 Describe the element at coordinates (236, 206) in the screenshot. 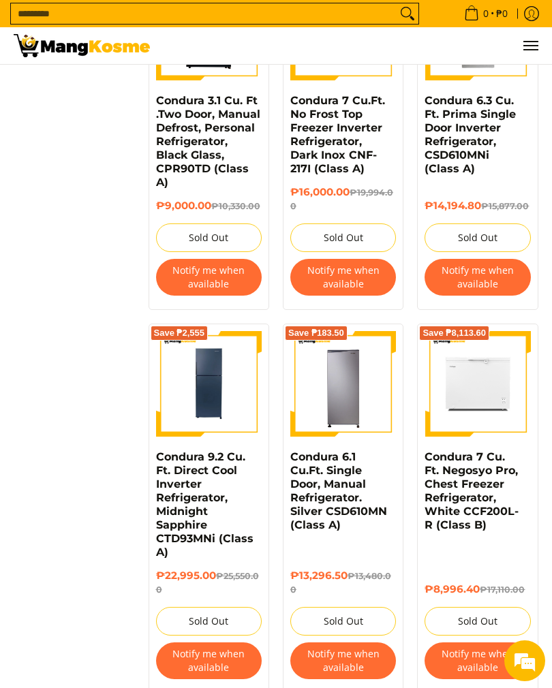

I see `del: ₱10,330.00` at that location.